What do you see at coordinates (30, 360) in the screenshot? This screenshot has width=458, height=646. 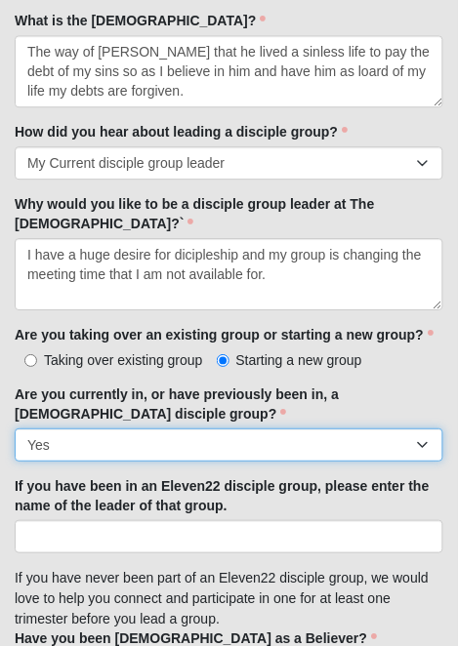 I see `input: Taking over existing group` at bounding box center [30, 360].